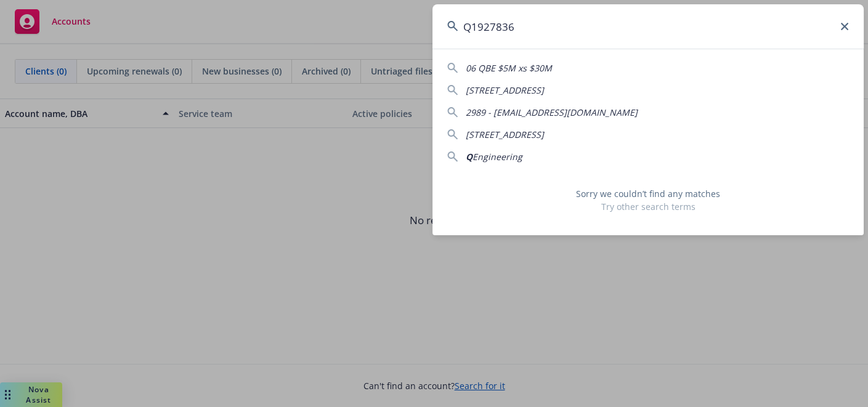 This screenshot has width=868, height=407. Describe the element at coordinates (509, 67) in the screenshot. I see `span: 06 QBE $5M xs $30M` at that location.